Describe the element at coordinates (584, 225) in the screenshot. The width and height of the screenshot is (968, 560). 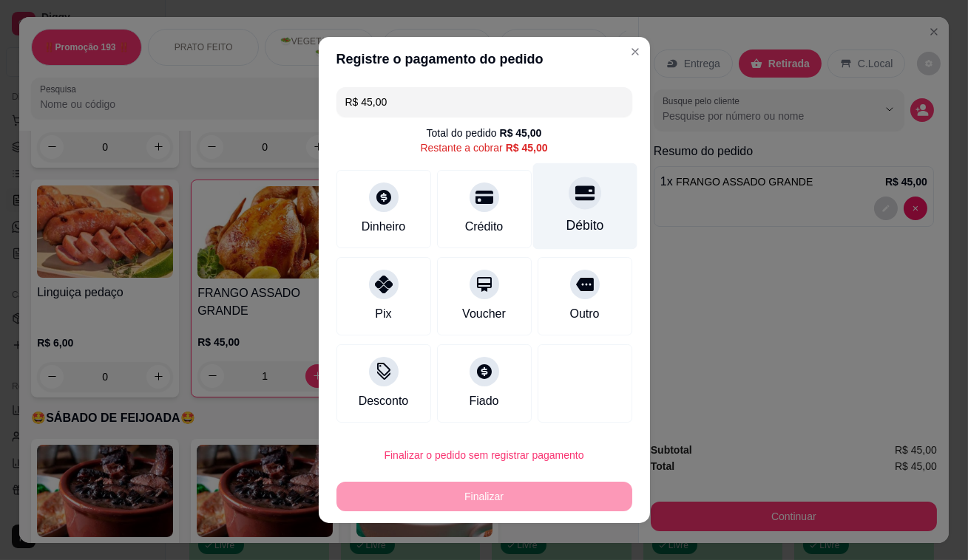
I see `div: Débito` at that location.